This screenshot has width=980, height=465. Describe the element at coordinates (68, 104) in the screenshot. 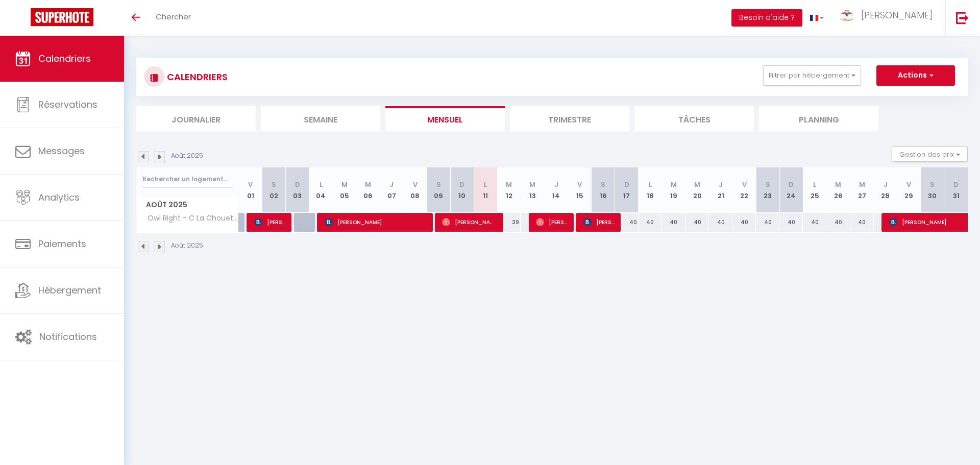

I see `span: Réservations` at that location.